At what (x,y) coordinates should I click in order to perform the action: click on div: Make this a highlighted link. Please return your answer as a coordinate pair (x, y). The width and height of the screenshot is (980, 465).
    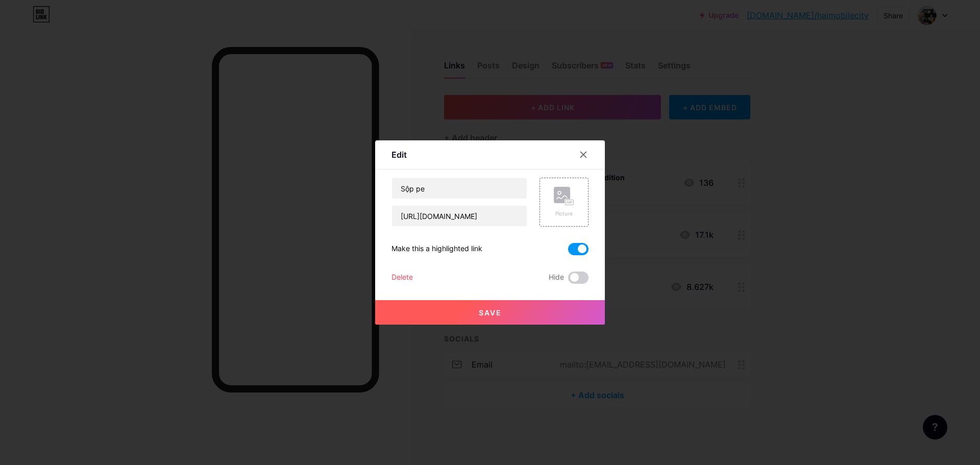
    Looking at the image, I should click on (437, 249).